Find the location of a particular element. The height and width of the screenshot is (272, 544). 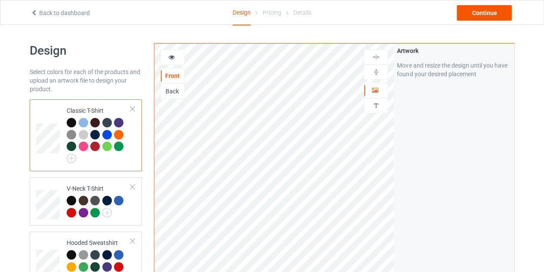

div: Select colors for each of the products and upload an artwork file to design your product. is located at coordinates (86, 80).